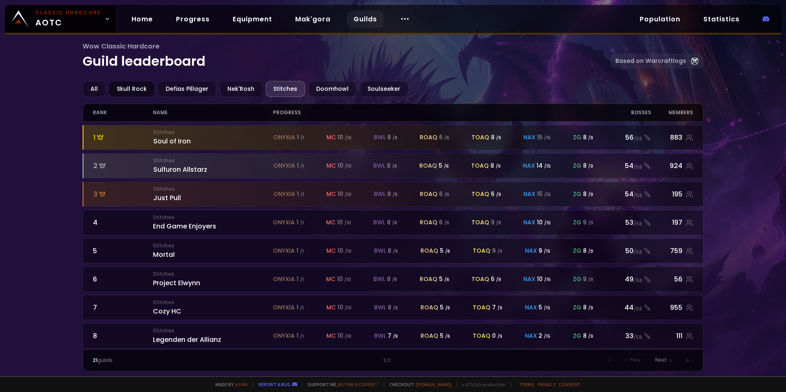 This screenshot has width=786, height=392. What do you see at coordinates (213, 336) in the screenshot?
I see `div: Legenden der Allianz` at bounding box center [213, 336].